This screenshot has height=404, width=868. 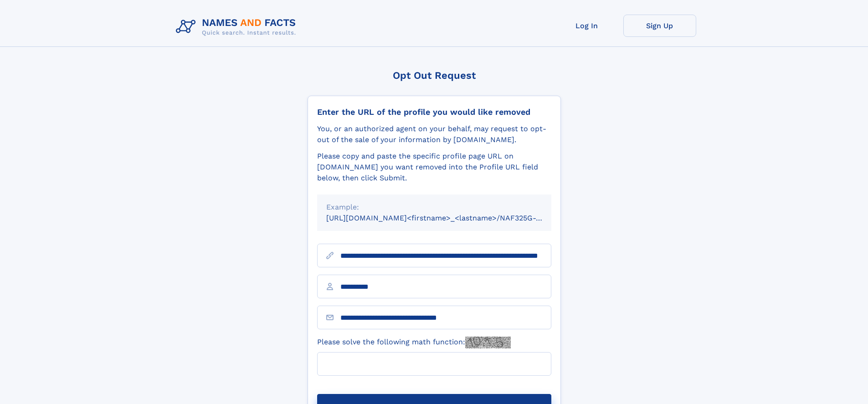 What do you see at coordinates (414, 342) in the screenshot?
I see `label: Please solve the following math function:` at bounding box center [414, 342].